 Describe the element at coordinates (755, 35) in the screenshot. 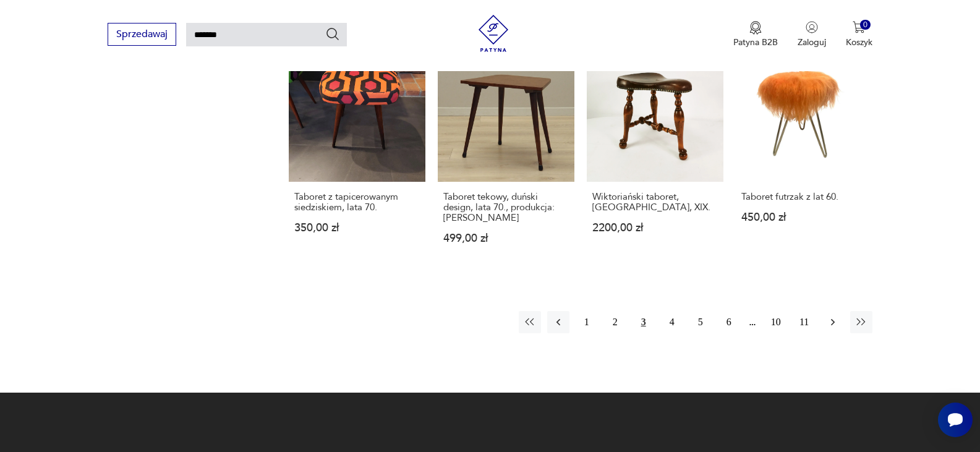

I see `a: Ikona medaluPatyna B2B` at that location.